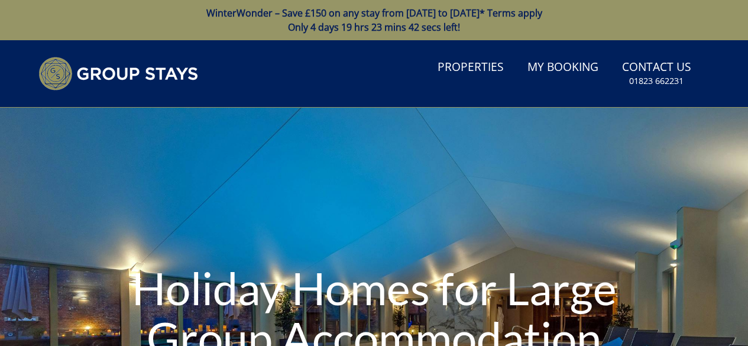  What do you see at coordinates (374, 27) in the screenshot?
I see `span: Only 4 days 19 hrs 23 mins 42 secs left!` at bounding box center [374, 27].